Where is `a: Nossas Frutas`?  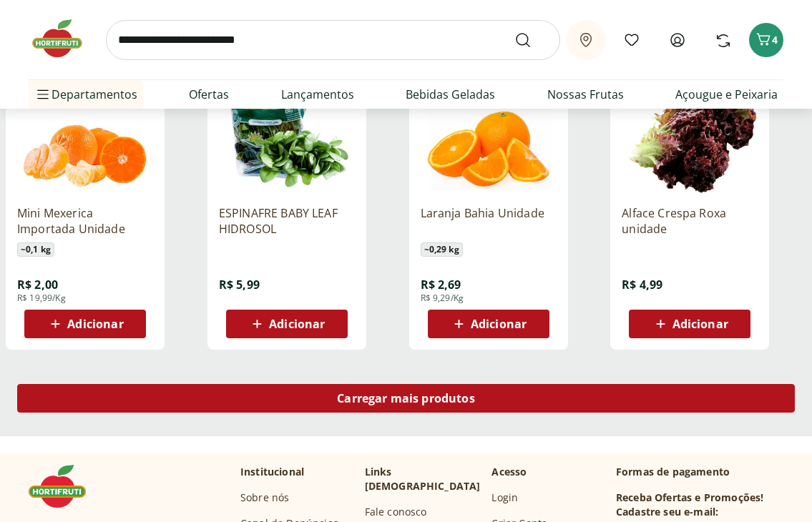 a: Nossas Frutas is located at coordinates (585, 95).